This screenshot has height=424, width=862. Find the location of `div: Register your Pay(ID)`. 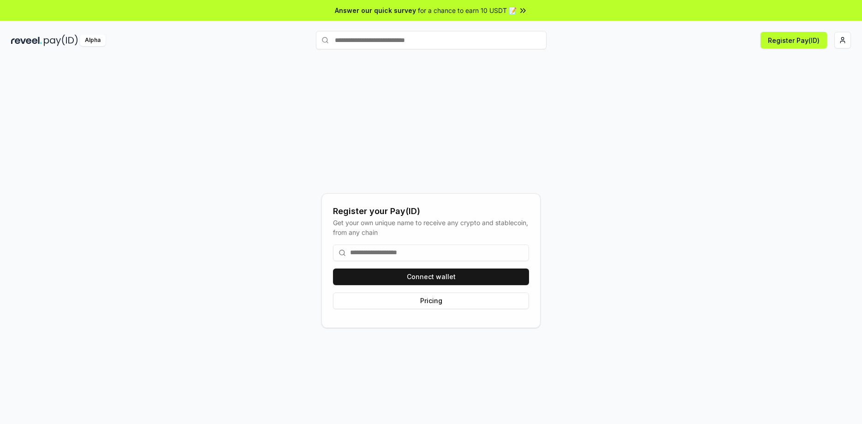

div: Register your Pay(ID) is located at coordinates (431, 211).